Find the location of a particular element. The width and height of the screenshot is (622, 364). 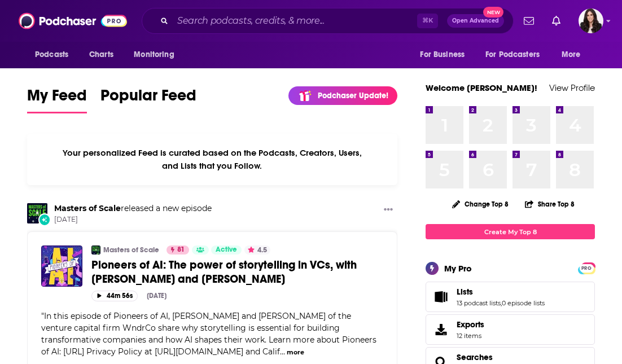

p: Podchaser Update! is located at coordinates (353, 95).